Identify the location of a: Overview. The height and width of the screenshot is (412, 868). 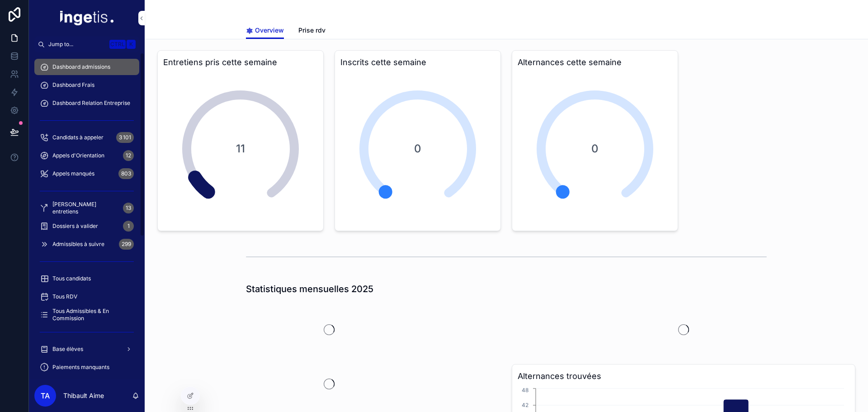
(265, 31).